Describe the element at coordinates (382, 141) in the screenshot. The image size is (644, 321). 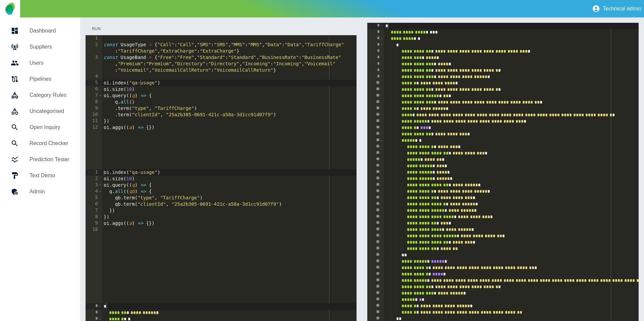
I see `span: Toggle code folding, rows 19 through 37` at that location.